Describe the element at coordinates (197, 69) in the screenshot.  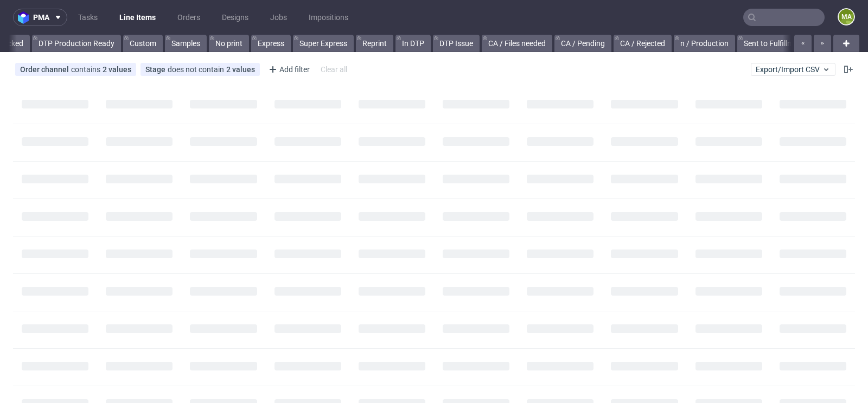
I see `span: does not contain` at that location.